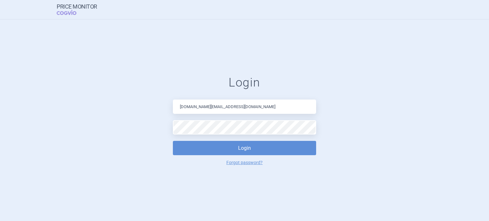 The image size is (489, 221). What do you see at coordinates (71, 12) in the screenshot?
I see `span: COGVIO` at bounding box center [71, 12].